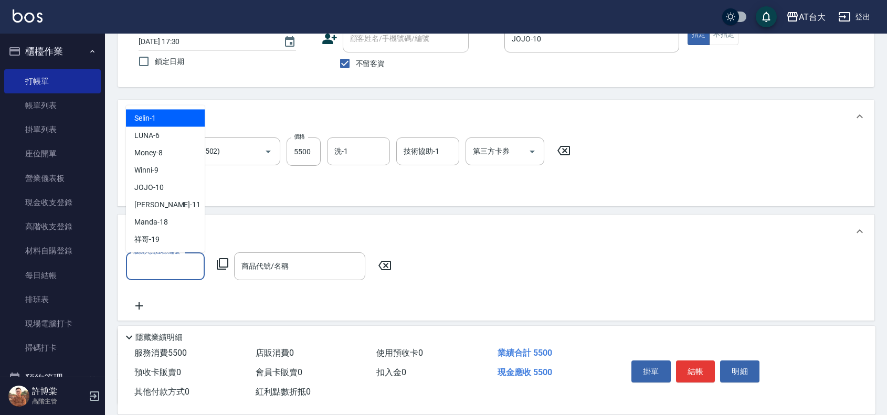 The width and height of the screenshot is (887, 415). What do you see at coordinates (147, 239) in the screenshot?
I see `span: 祥哥 -19` at bounding box center [147, 239].